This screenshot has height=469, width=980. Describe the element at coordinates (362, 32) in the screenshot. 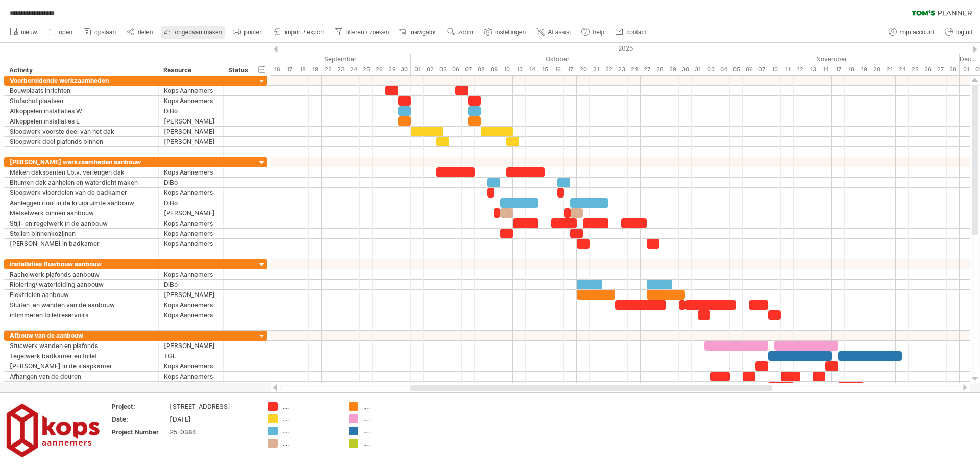

I see `a: filteren / zoeken` at that location.